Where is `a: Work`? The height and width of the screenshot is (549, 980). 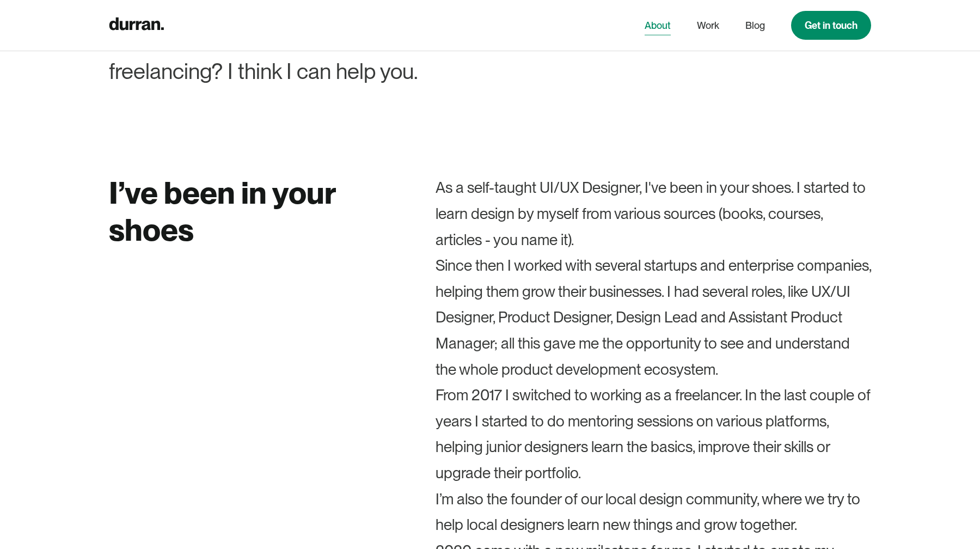
a: Work is located at coordinates (707, 26).